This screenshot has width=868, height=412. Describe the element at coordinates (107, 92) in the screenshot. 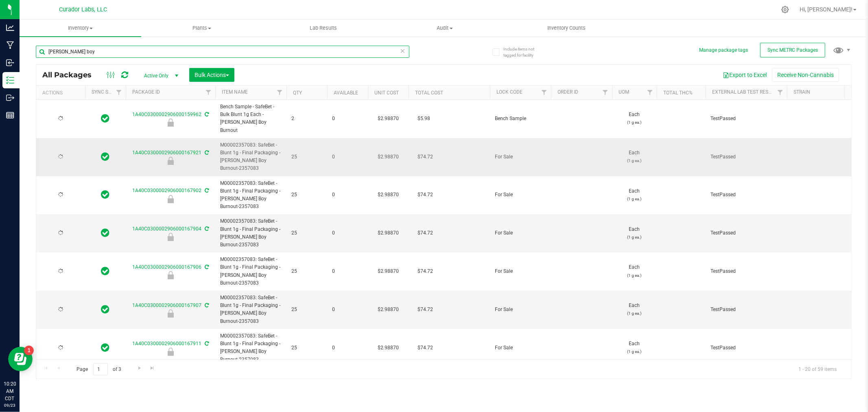

I see `a: Sync Status` at that location.